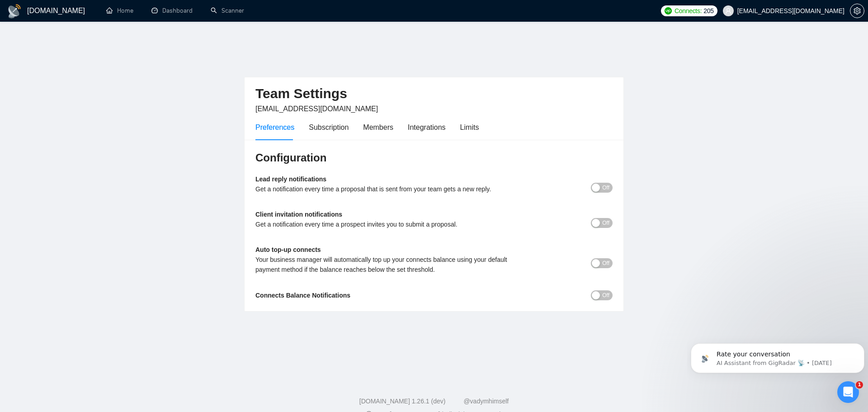 The image size is (868, 412). What do you see at coordinates (291, 179) in the screenshot?
I see `b: Lead reply notifications` at bounding box center [291, 179].